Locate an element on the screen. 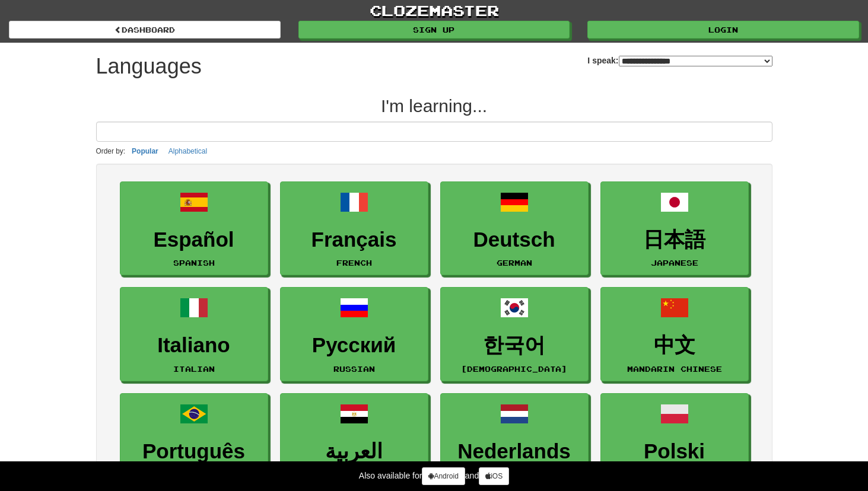 This screenshot has width=868, height=491. a: EspañolSpanish is located at coordinates (194, 228).